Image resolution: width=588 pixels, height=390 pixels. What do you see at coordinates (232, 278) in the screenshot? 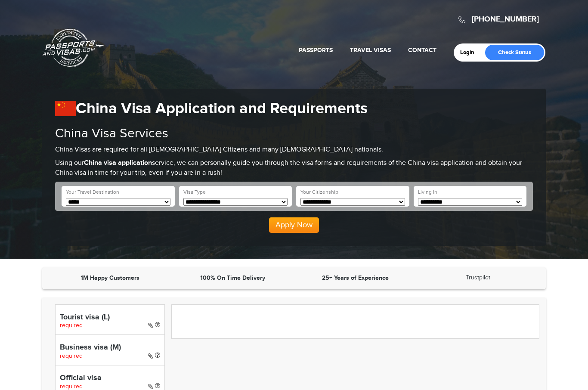
I see `strong: 100% On Time Delivery` at bounding box center [232, 278].